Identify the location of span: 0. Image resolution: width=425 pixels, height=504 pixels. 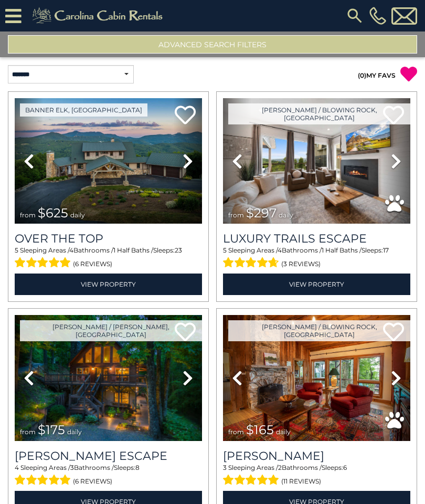
(362, 75).